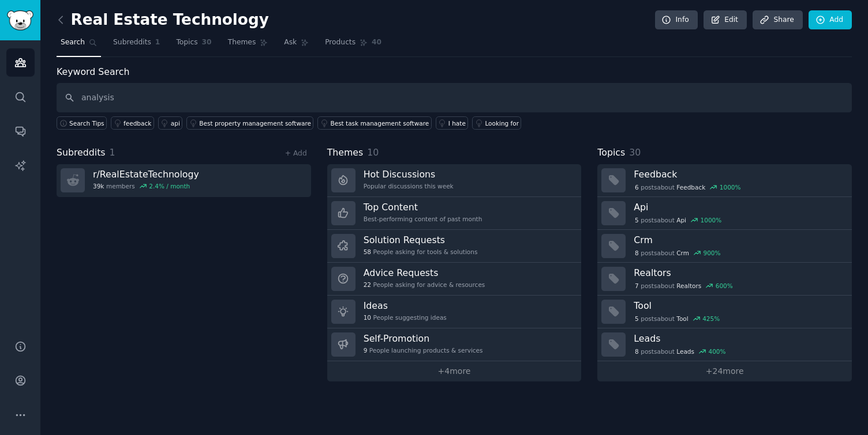 Image resolution: width=868 pixels, height=435 pixels. Describe the element at coordinates (290, 43) in the screenshot. I see `span: Ask` at that location.